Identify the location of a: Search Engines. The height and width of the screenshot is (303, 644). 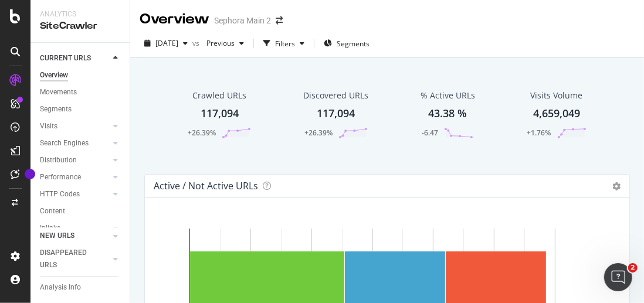
(75, 143).